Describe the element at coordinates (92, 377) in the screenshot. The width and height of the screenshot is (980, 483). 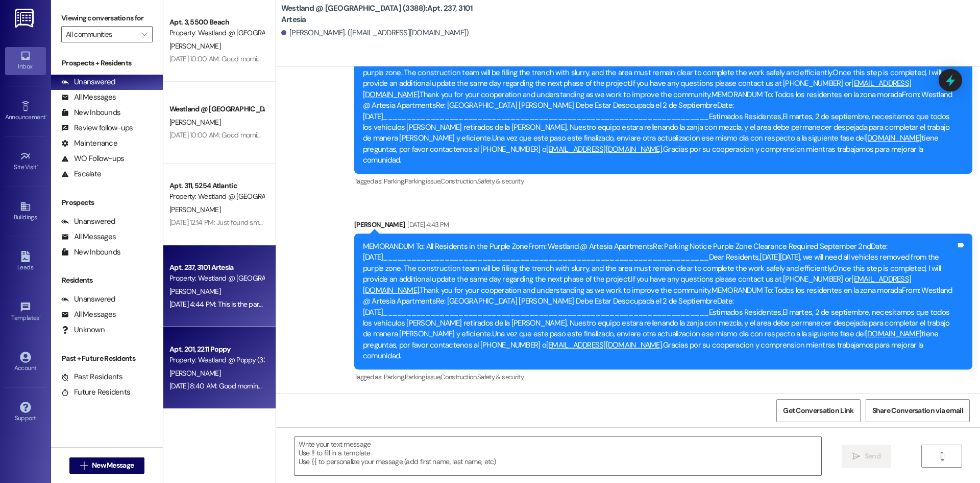
I see `div: Past Residents` at that location.